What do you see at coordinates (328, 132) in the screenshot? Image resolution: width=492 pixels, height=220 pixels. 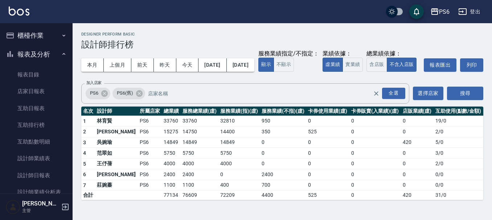 I see `td: 525` at bounding box center [328, 132].